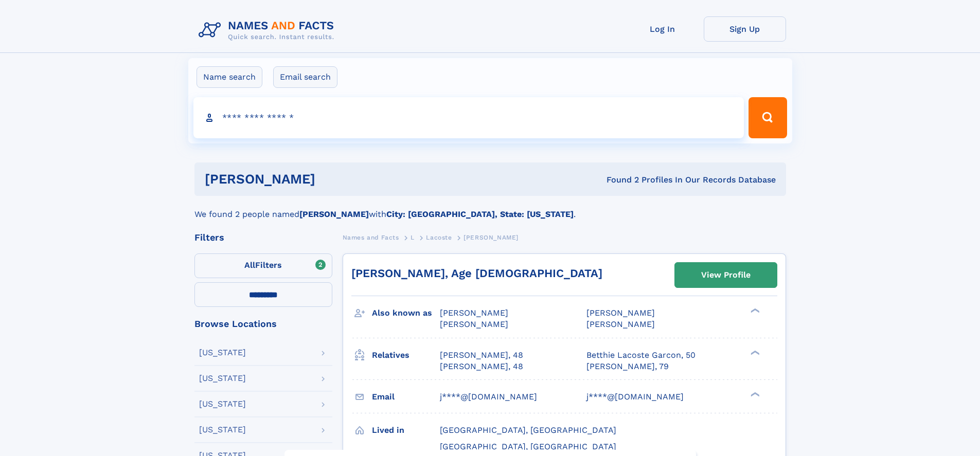 The height and width of the screenshot is (456, 980). What do you see at coordinates (767, 117) in the screenshot?
I see `button: Search Button` at bounding box center [767, 117].